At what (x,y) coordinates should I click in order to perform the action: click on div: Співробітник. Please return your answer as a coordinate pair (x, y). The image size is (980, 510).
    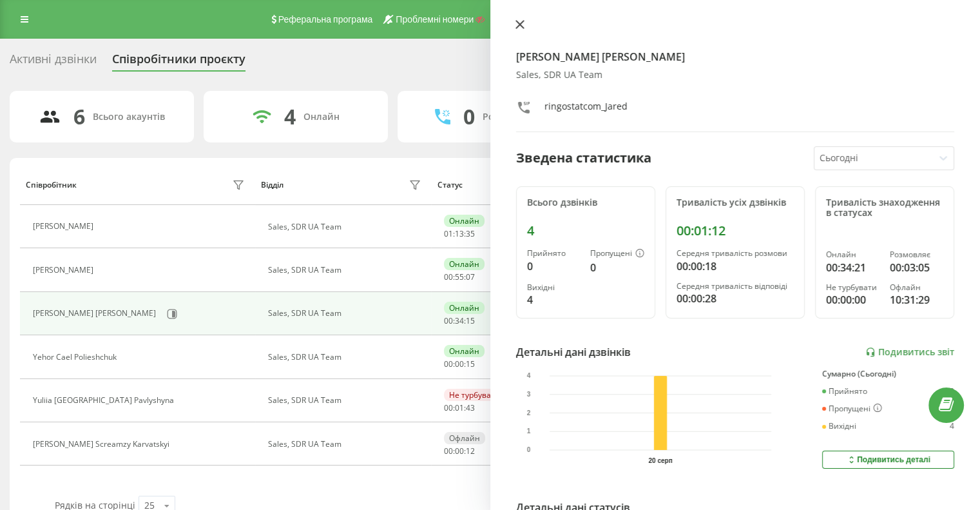
    Looking at the image, I should click on (51, 185).